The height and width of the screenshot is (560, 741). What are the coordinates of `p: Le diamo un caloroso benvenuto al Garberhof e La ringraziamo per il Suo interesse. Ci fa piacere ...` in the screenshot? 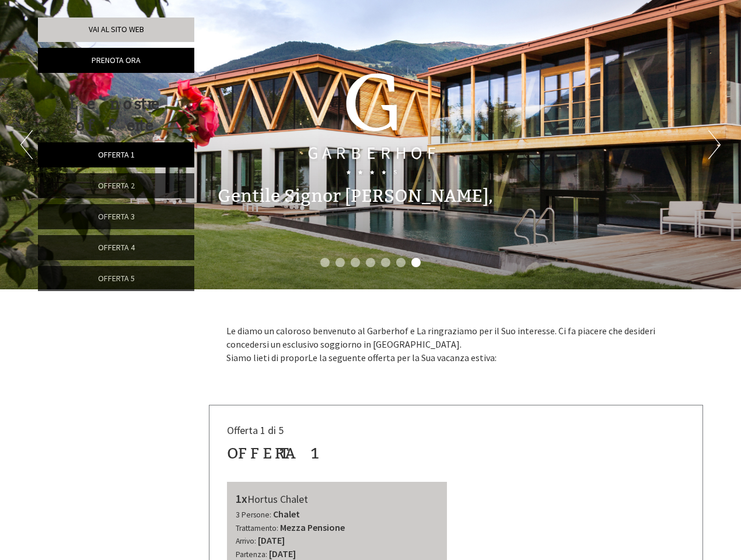 It's located at (456, 344).